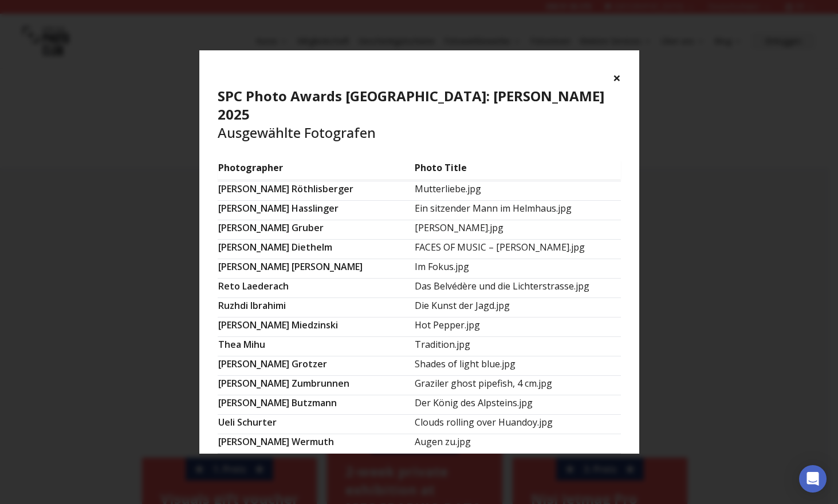  What do you see at coordinates (316, 347) in the screenshot?
I see `td: Thea Mihu` at bounding box center [316, 347].